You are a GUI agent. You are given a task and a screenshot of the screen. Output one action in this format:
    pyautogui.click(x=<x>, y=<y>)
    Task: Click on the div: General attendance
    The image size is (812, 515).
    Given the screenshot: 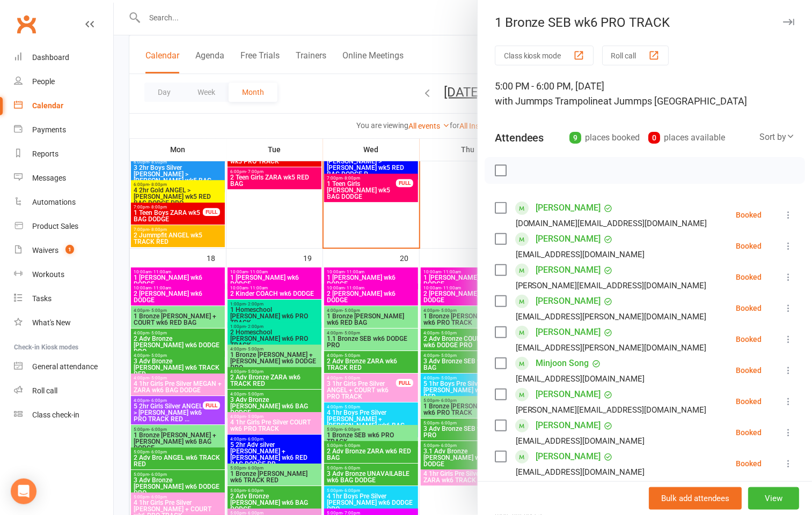 What is the action you would take?
    pyautogui.click(x=65, y=367)
    